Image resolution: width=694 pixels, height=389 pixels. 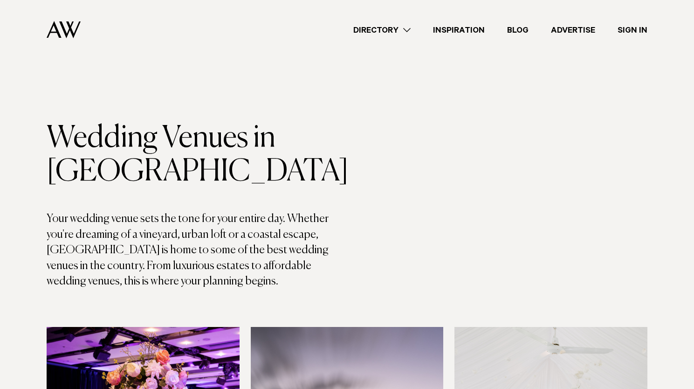 What do you see at coordinates (459, 30) in the screenshot?
I see `a: Inspiration` at bounding box center [459, 30].